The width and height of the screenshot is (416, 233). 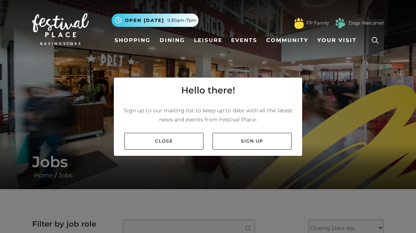 What do you see at coordinates (339, 40) in the screenshot?
I see `a: Your Visit` at bounding box center [339, 40].